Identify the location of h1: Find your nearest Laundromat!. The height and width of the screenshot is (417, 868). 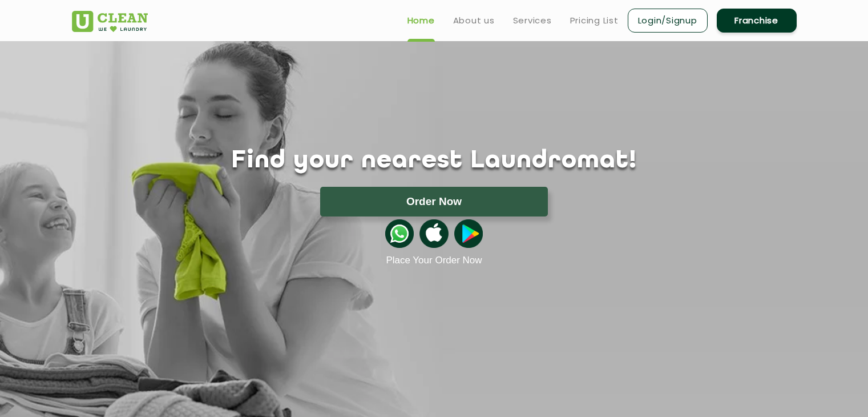
(434, 161).